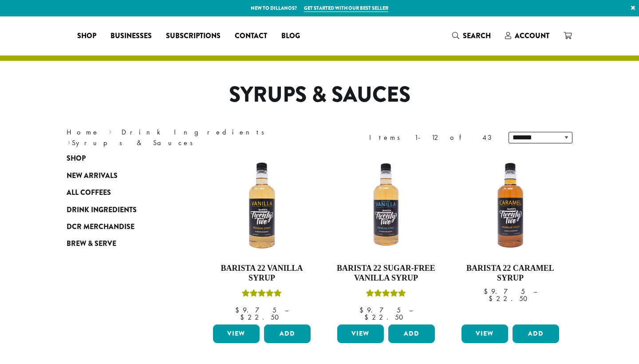  Describe the element at coordinates (102, 210) in the screenshot. I see `span: Drink Ingredients` at that location.